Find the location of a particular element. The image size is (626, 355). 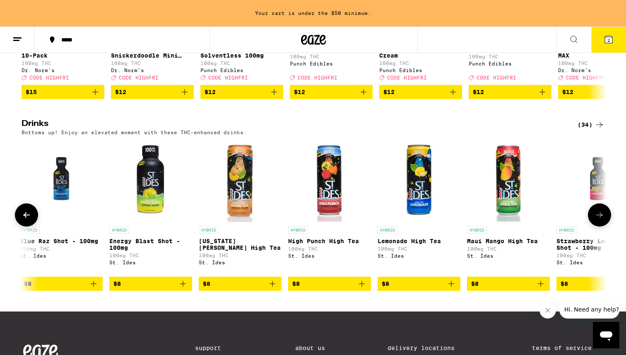

a: Open page for Lemonade High Tea from St. Ides is located at coordinates (419, 208).